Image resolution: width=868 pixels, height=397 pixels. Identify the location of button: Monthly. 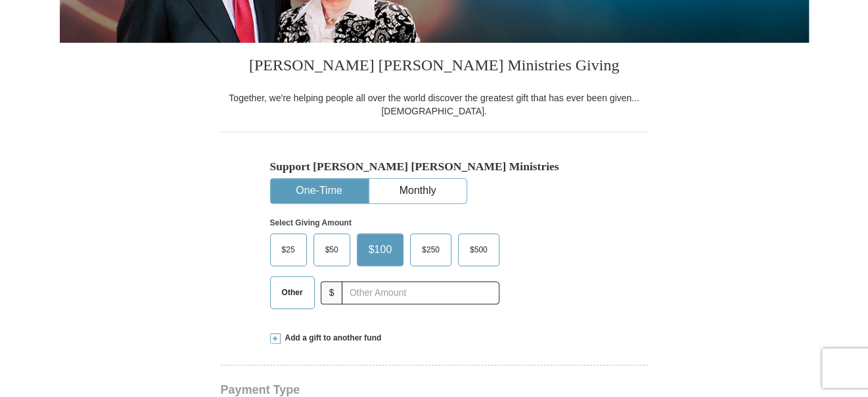
(418, 191).